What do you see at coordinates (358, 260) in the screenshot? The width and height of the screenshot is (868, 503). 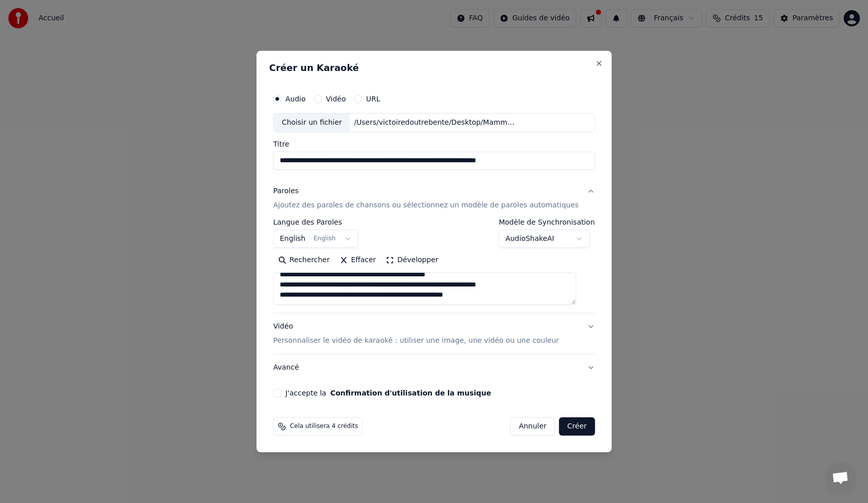 I see `button: Effacer` at bounding box center [358, 260].